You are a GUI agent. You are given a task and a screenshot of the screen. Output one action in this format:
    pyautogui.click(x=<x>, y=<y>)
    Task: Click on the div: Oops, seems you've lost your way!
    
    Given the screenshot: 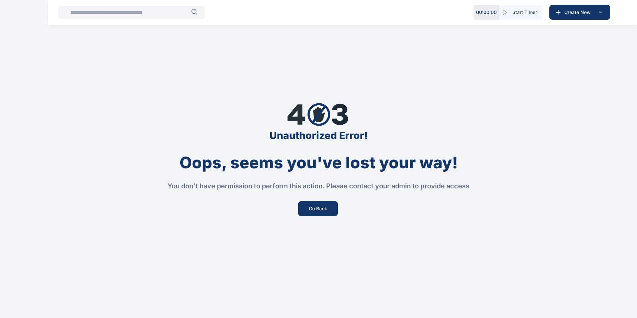 What is the action you would take?
    pyautogui.click(x=318, y=163)
    